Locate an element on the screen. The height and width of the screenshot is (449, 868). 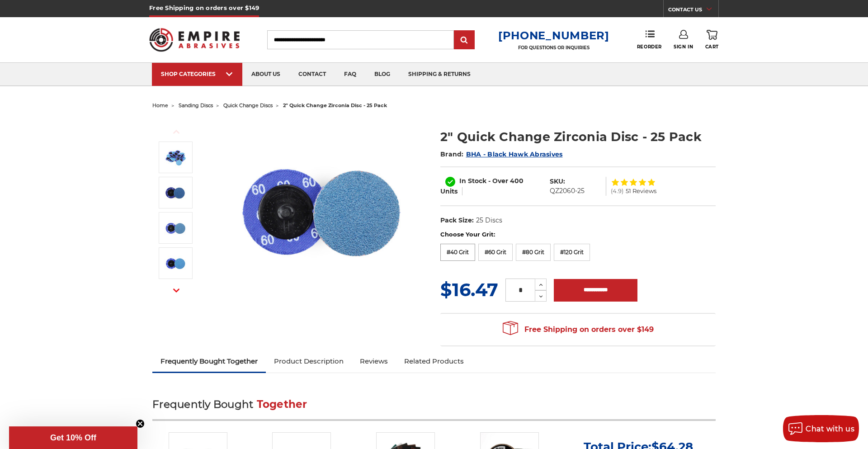
a: Product Description is located at coordinates (309, 362).